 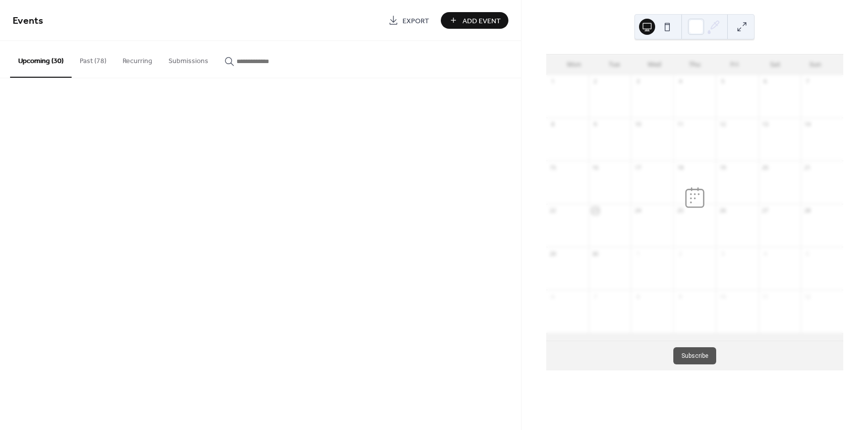 I want to click on div: 22, so click(x=553, y=210).